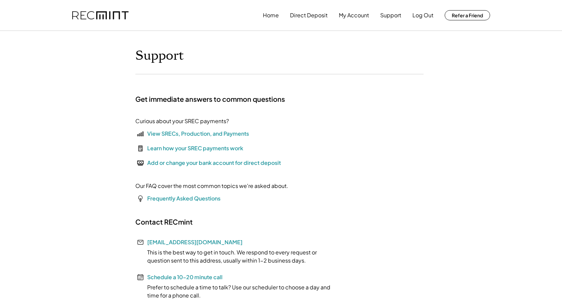  I want to click on a: Schedule a 10-20 minute call, so click(185, 277).